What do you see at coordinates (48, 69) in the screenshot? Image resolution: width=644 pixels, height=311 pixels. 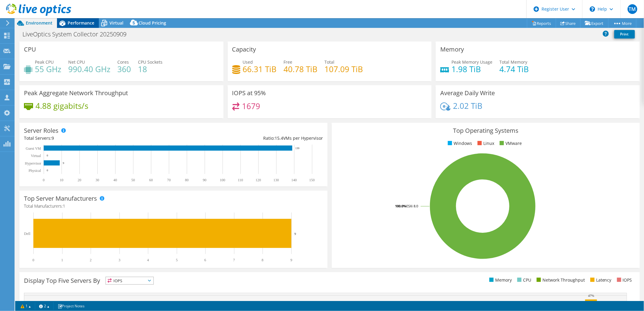 I see `h4: 55 GHz` at bounding box center [48, 69].